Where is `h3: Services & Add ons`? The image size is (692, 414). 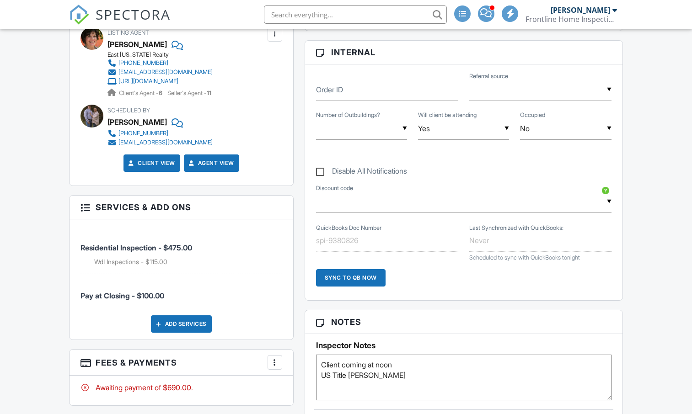
h3: Services & Add ons is located at coordinates (181, 208).